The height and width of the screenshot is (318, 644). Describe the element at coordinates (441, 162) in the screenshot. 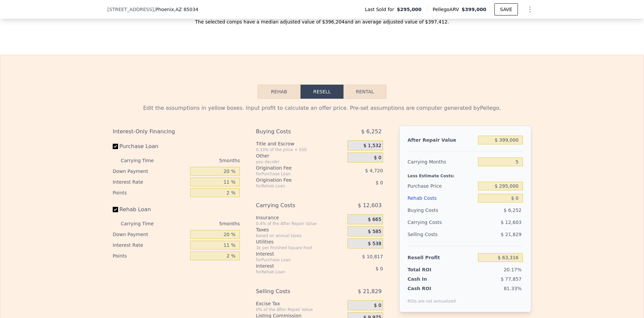

I see `div: Carrying Months` at that location.